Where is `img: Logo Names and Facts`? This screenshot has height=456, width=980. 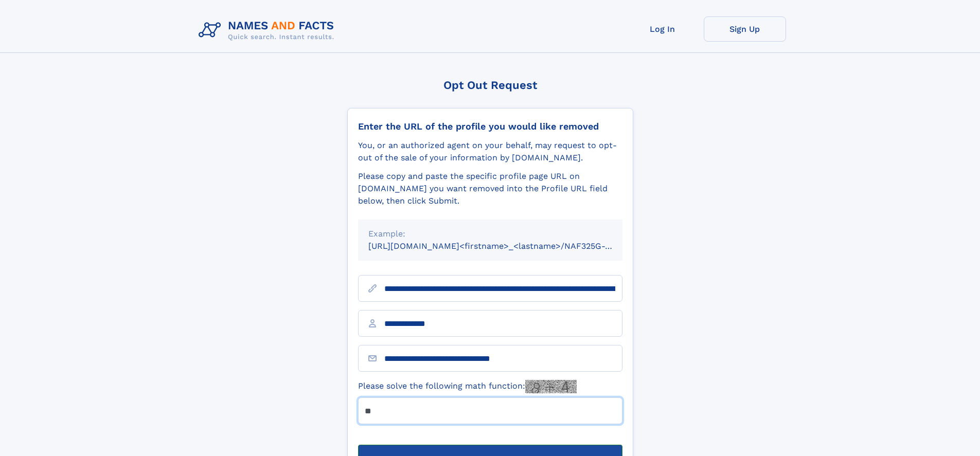
img: Logo Names and Facts is located at coordinates (268, 31).